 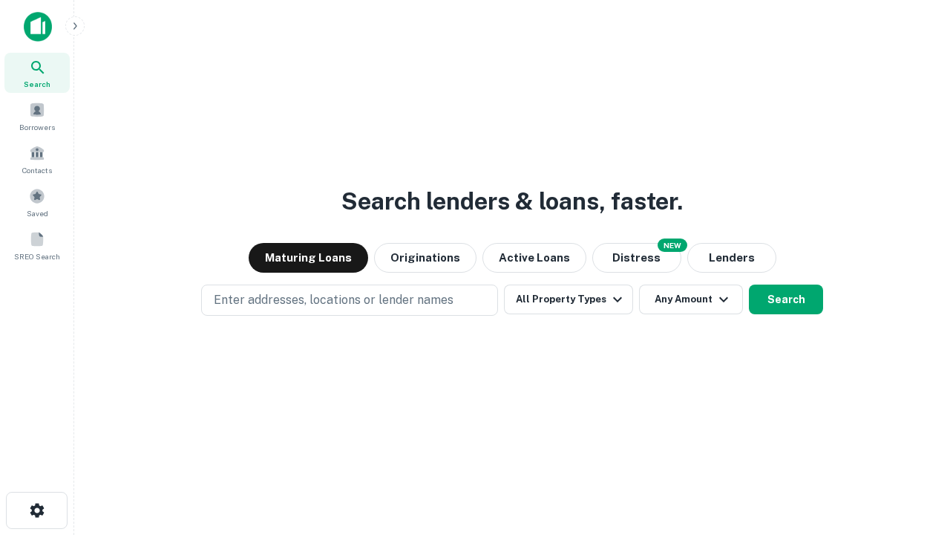 What do you see at coordinates (308, 258) in the screenshot?
I see `button: Maturing Loans` at bounding box center [308, 258].